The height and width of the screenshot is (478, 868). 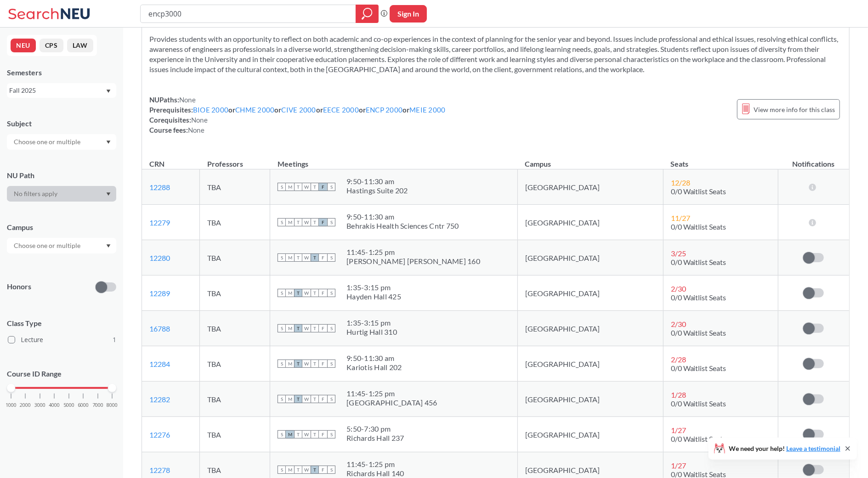 What do you see at coordinates (680, 182) in the screenshot?
I see `span: 12 / 28` at bounding box center [680, 182].